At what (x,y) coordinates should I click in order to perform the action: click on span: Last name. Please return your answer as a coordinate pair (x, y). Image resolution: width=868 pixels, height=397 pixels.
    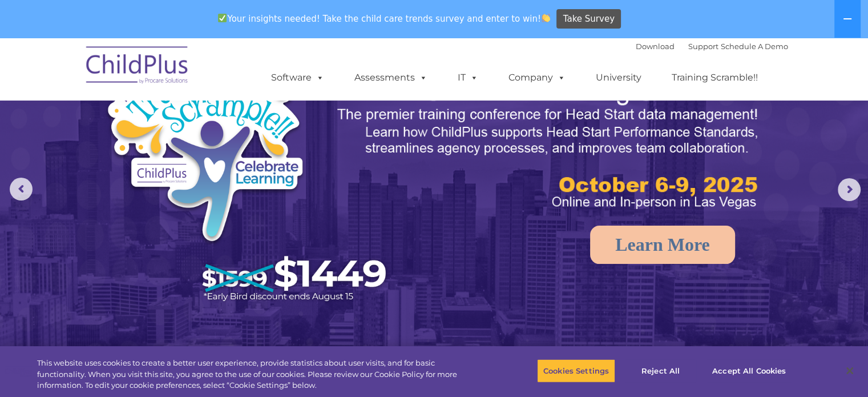
    Looking at the image, I should click on (176, 80).